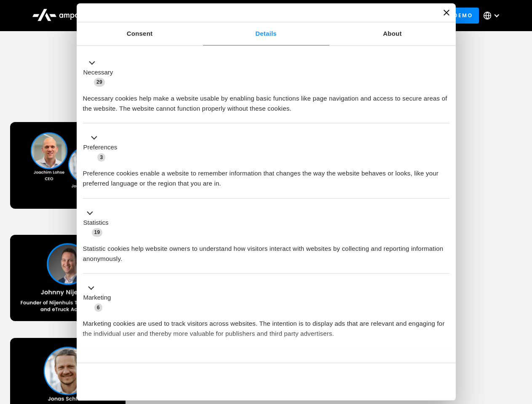 Image resolution: width=532 pixels, height=404 pixels. I want to click on button: Close banner, so click(447, 13).